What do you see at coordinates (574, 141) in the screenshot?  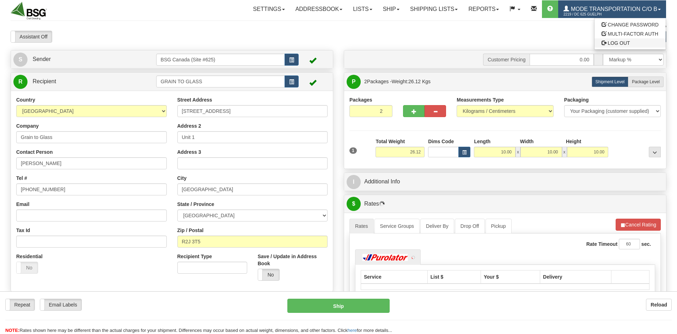 I see `label: Height` at bounding box center [574, 141].